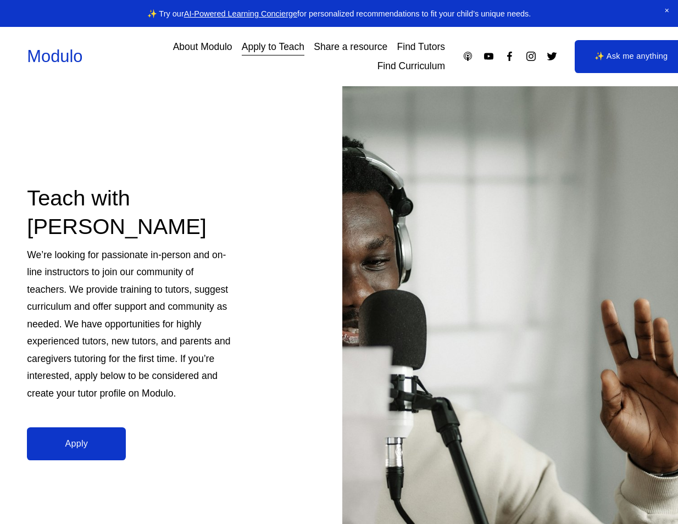 Image resolution: width=678 pixels, height=524 pixels. Describe the element at coordinates (531, 56) in the screenshot. I see `a: Instagram` at that location.